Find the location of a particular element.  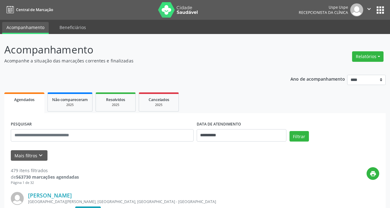

span: Não compareceram is located at coordinates (70, 99).